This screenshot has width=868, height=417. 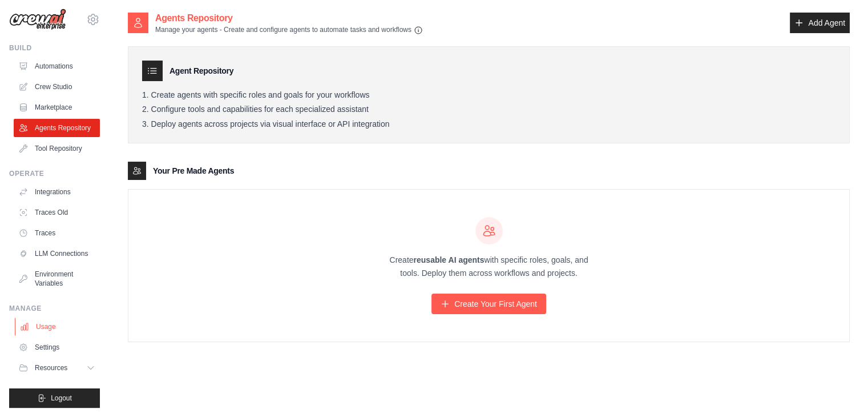 I want to click on h3: Agent Repository, so click(x=201, y=71).